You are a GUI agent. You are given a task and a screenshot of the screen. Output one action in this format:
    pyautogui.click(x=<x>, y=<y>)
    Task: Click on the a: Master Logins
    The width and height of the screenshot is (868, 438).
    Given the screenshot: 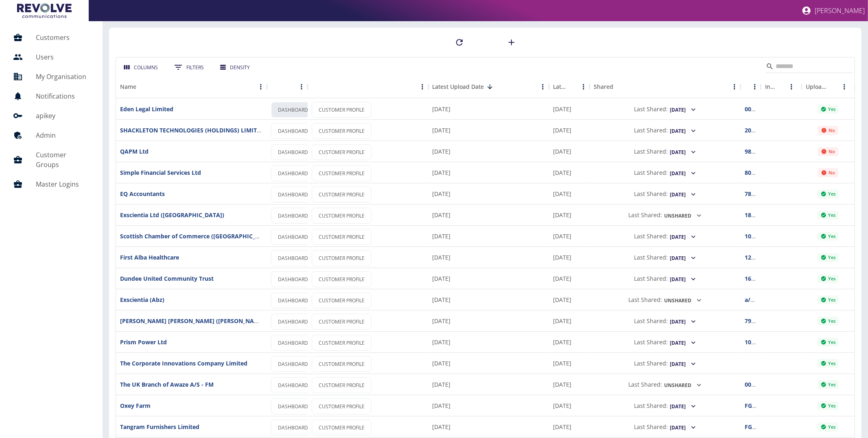 What is the action you would take?
    pyautogui.click(x=51, y=184)
    